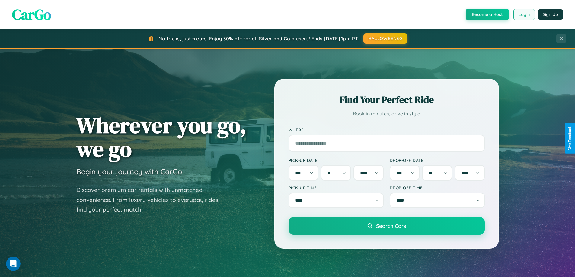 Image resolution: width=575 pixels, height=277 pixels. What do you see at coordinates (161, 137) in the screenshot?
I see `h1: Wherever you go, we go` at bounding box center [161, 137].